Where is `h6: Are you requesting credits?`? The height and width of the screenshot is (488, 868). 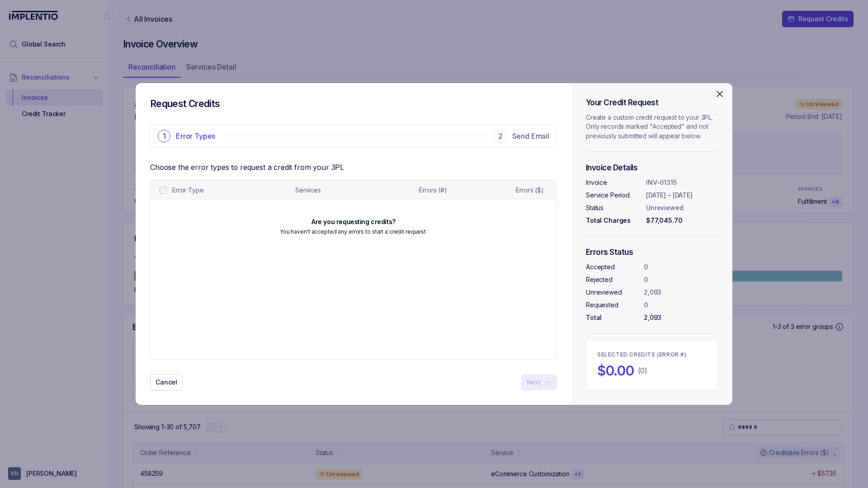
h6: Are you requesting credits? is located at coordinates (354, 222).